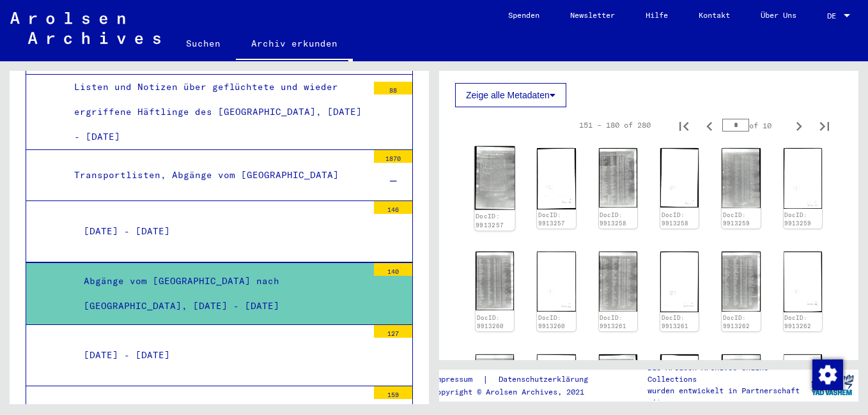 This screenshot has height=415, width=868. What do you see at coordinates (393, 88) in the screenshot?
I see `div: 88` at bounding box center [393, 88].